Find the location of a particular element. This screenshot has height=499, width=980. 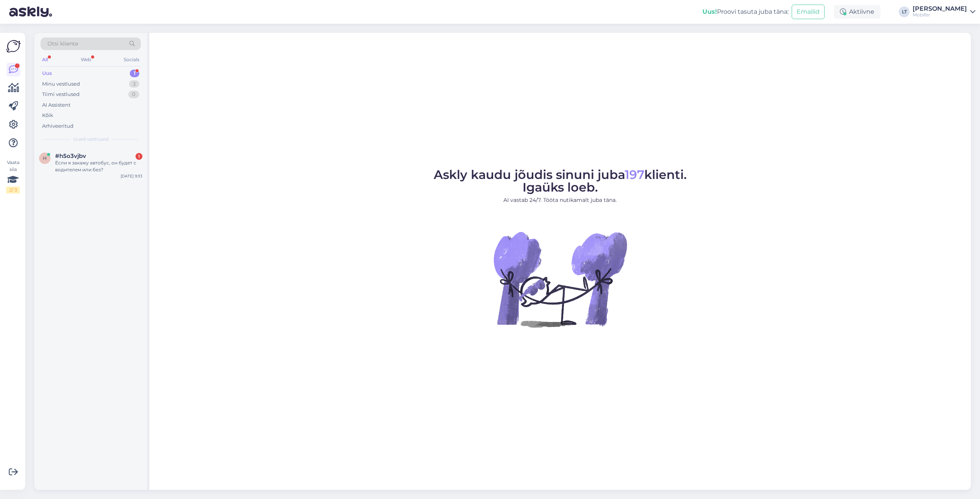

span: 197 is located at coordinates (634, 174).